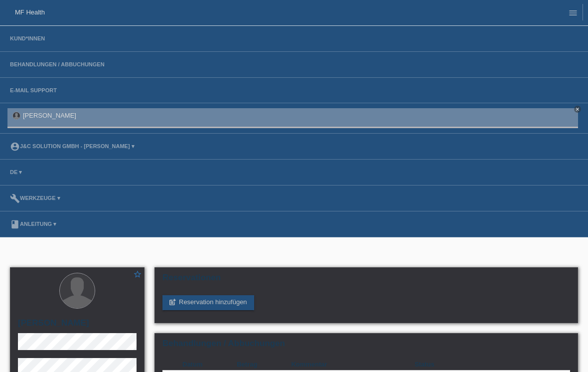 The image size is (588, 372). What do you see at coordinates (15, 198) in the screenshot?
I see `i: build` at bounding box center [15, 198].